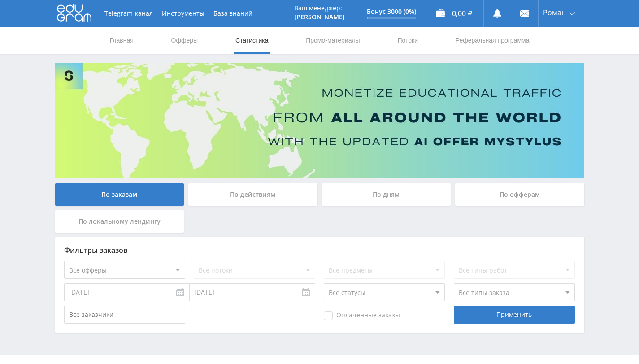 This screenshot has height=364, width=639. What do you see at coordinates (408, 40) in the screenshot?
I see `a: Потоки` at bounding box center [408, 40].